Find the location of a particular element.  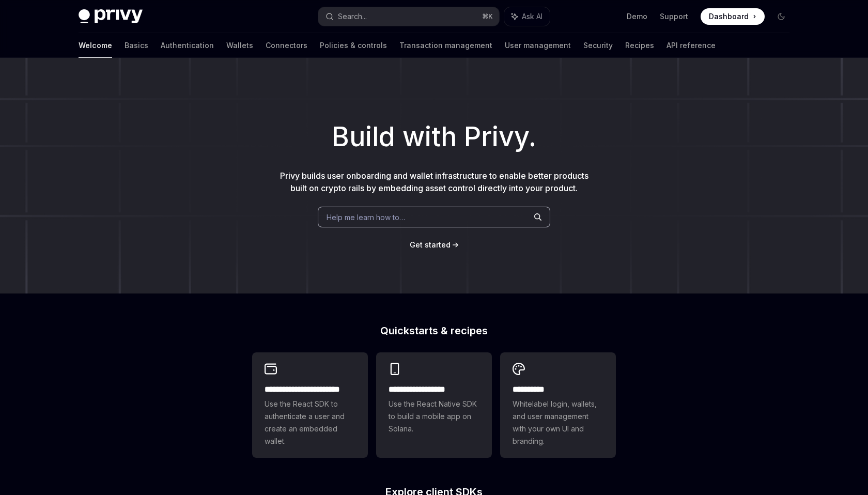

a: Dashboard is located at coordinates (733, 17).